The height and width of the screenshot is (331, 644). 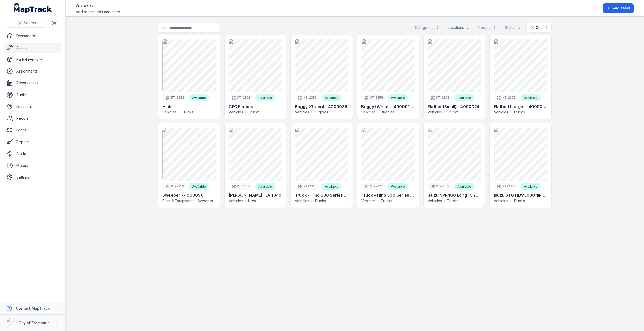 What do you see at coordinates (98, 5) in the screenshot?
I see `h2: Assets` at bounding box center [98, 5].